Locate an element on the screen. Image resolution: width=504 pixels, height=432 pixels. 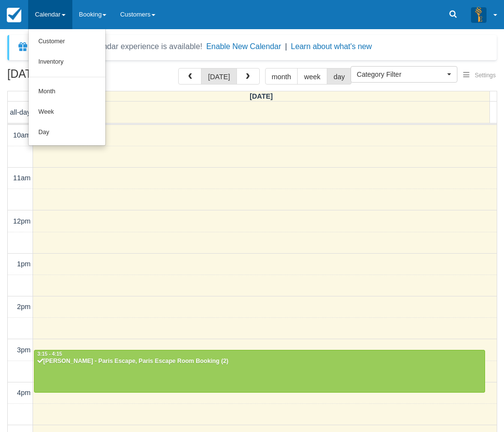
button: day is located at coordinates (339, 77).